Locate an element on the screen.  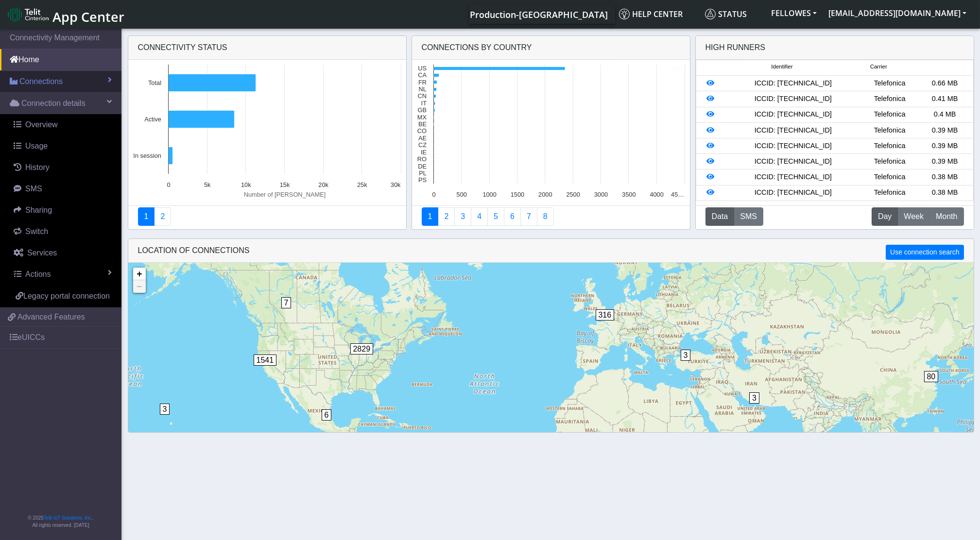
text: CA is located at coordinates (422, 75).